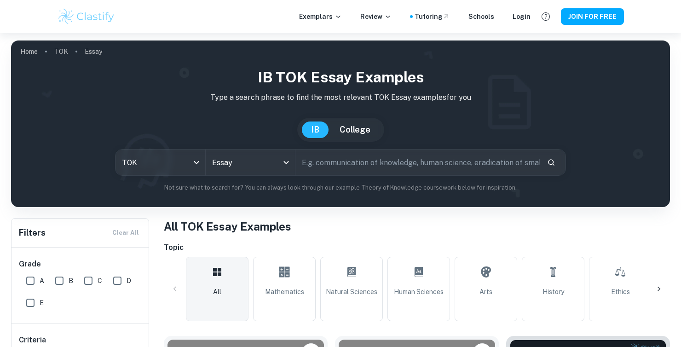  What do you see at coordinates (284, 292) in the screenshot?
I see `span: Mathematics` at bounding box center [284, 292].